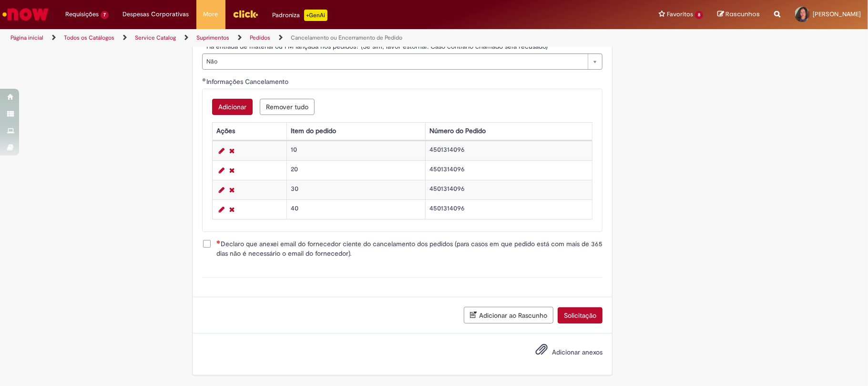 The width and height of the screenshot is (868, 386). Describe the element at coordinates (222, 190) in the screenshot. I see `a: Editar Linha 3` at that location.